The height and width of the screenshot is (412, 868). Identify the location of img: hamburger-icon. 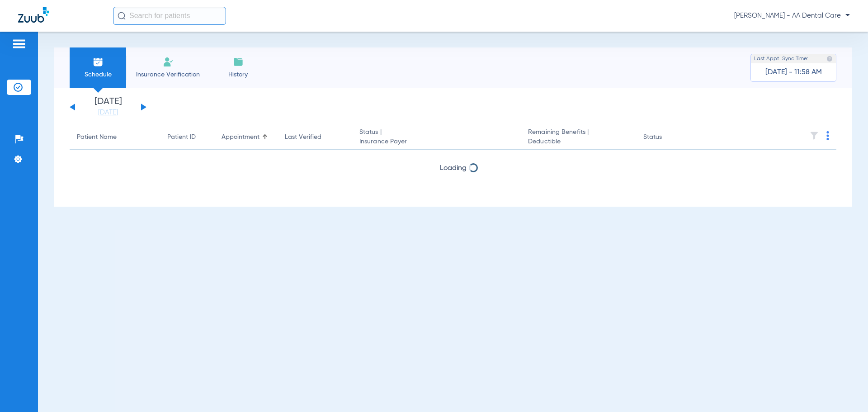
(19, 44).